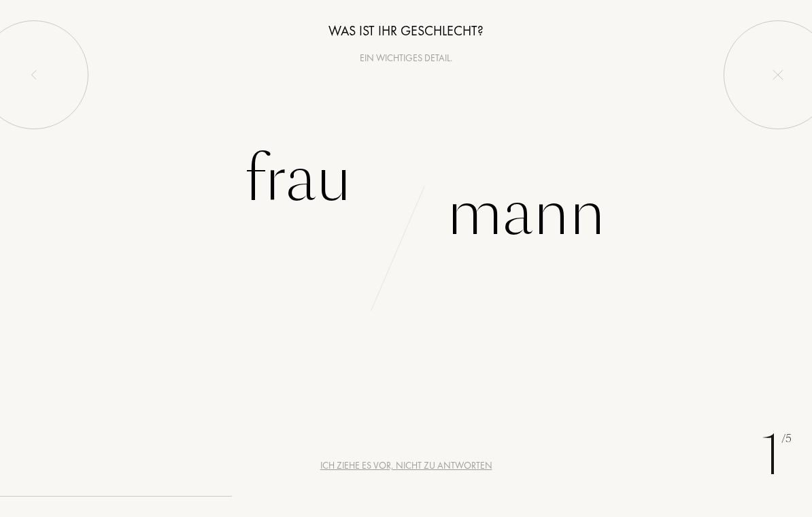 The height and width of the screenshot is (517, 812). What do you see at coordinates (777, 75) in the screenshot?
I see `img: quit_onboard.svg` at bounding box center [777, 75].